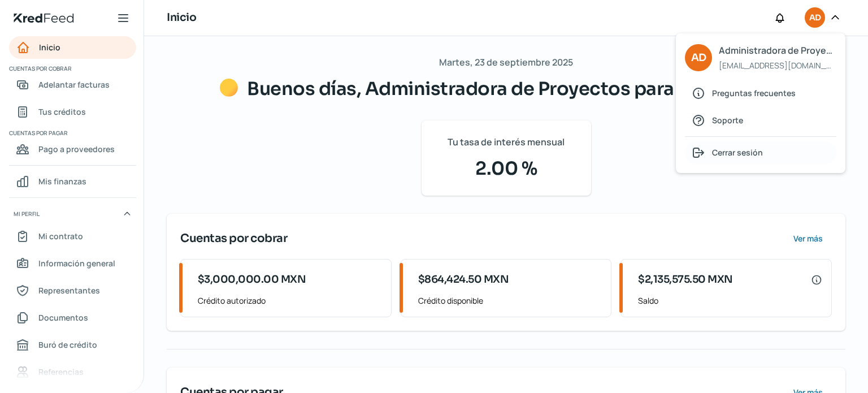 The image size is (868, 393). What do you see at coordinates (290, 300) in the screenshot?
I see `span: Crédito autorizado` at bounding box center [290, 300].